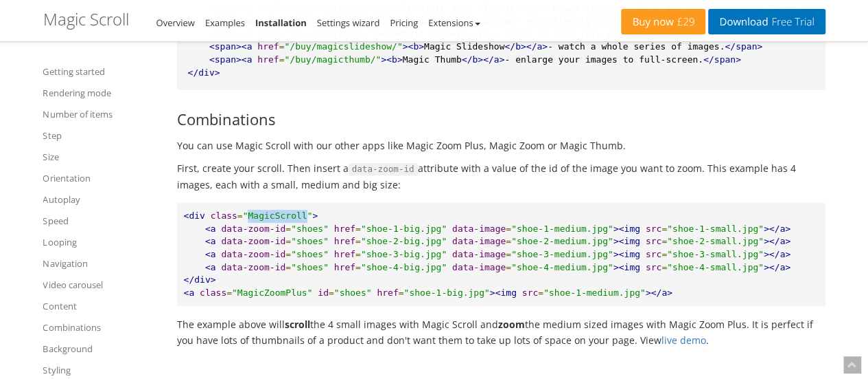  I want to click on span: "MagicZoomPlus", so click(272, 292).